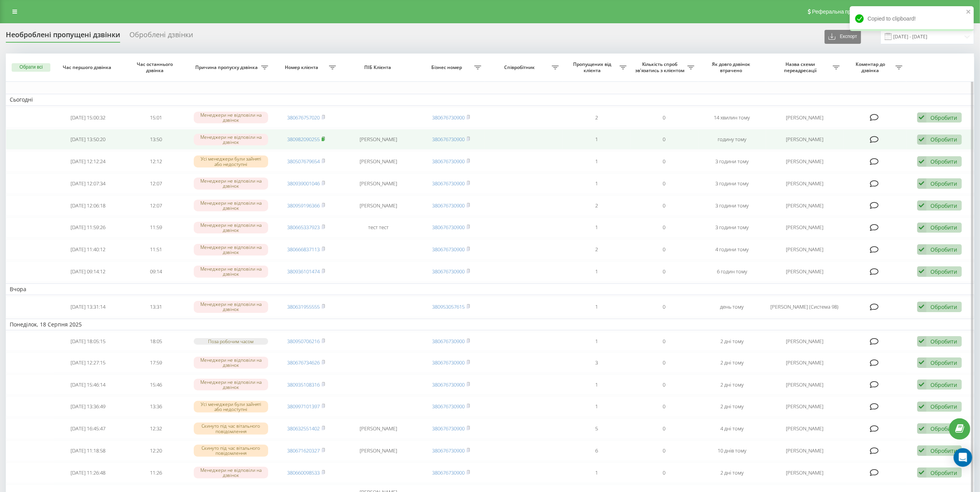 This screenshot has height=492, width=980. Describe the element at coordinates (490, 99) in the screenshot. I see `td: Сьогодні` at that location.